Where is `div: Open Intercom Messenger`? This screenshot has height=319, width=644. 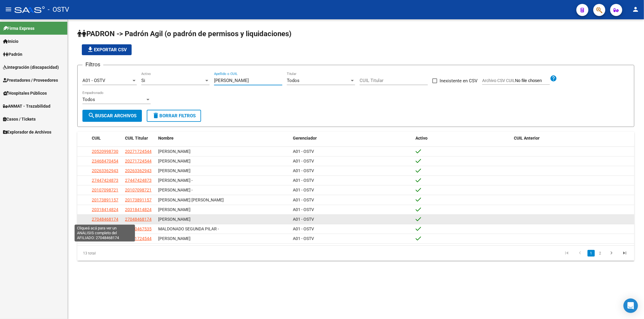 div: Open Intercom Messenger is located at coordinates (631, 306).